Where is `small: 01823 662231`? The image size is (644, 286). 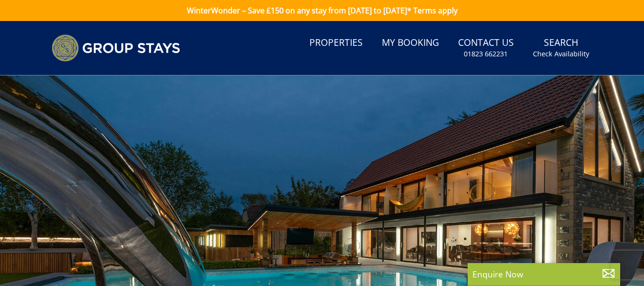
small: 01823 662231 is located at coordinates (486, 54).